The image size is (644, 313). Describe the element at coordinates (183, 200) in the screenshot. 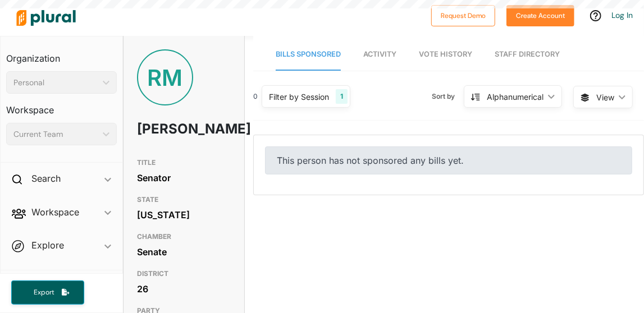

I see `h3: STATE` at that location.